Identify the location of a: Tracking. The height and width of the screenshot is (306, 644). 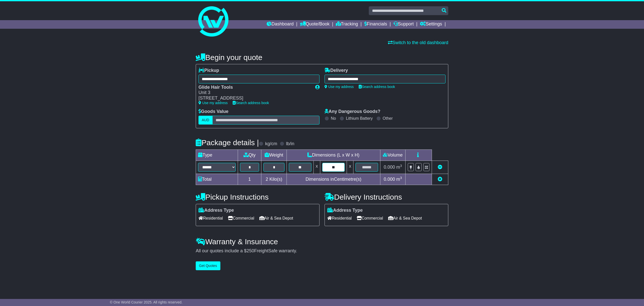
(347, 24).